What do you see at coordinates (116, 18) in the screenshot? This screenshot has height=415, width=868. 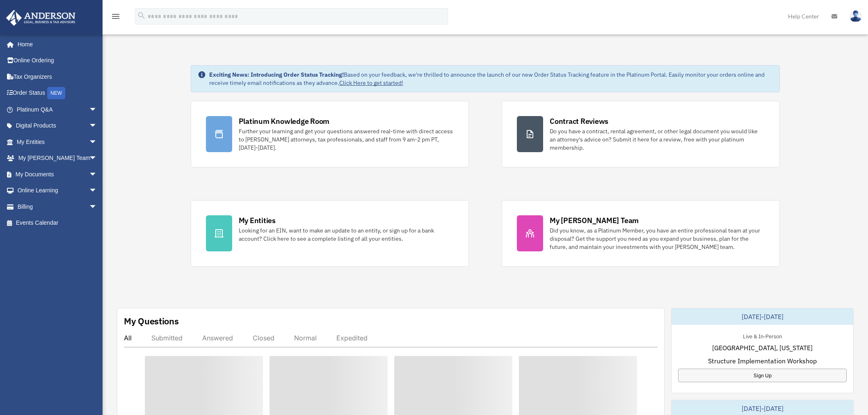 I see `a: menu` at bounding box center [116, 18].